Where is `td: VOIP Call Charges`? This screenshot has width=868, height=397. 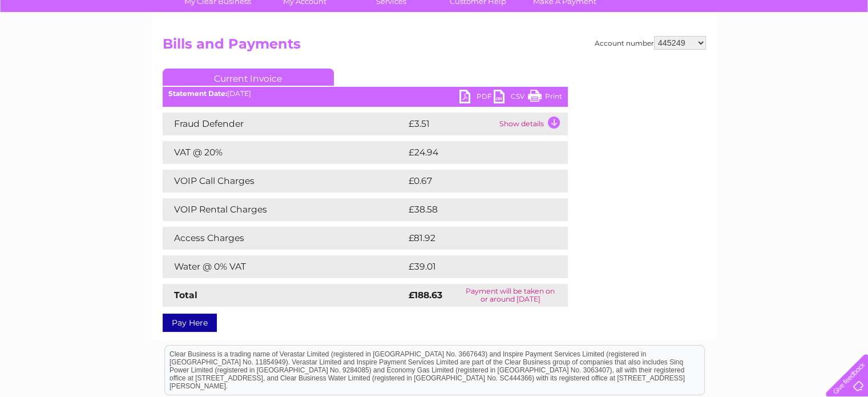
td: VOIP Call Charges is located at coordinates (285, 181).